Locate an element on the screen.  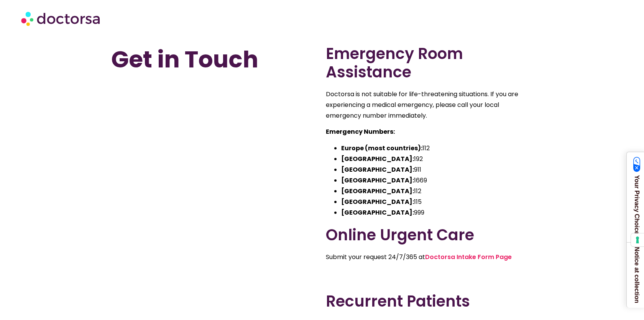
p: Submit your request 24/7/365 at is located at coordinates (429, 257).